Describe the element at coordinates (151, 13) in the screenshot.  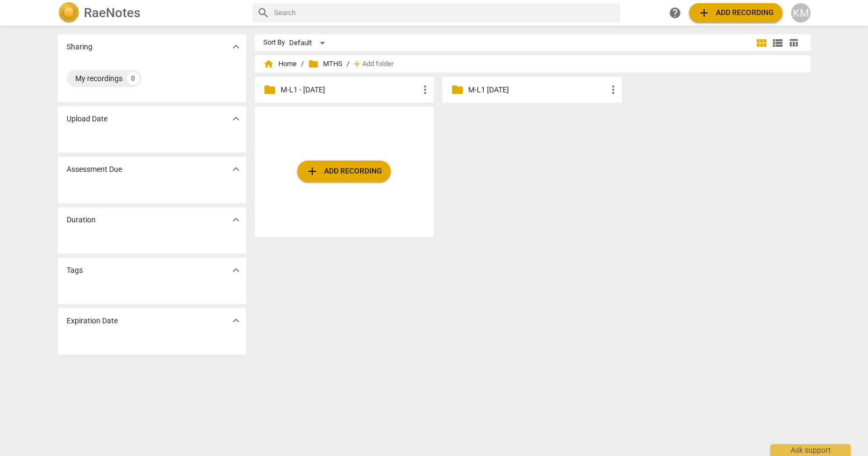
I see `a: LogoRaeNotes` at that location.